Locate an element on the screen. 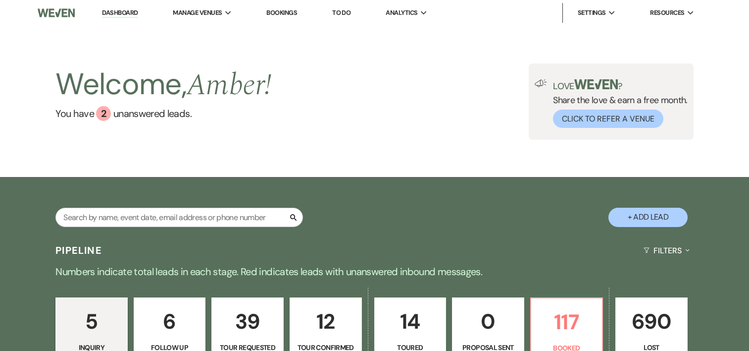 This screenshot has height=351, width=749. h2: Welcome, is located at coordinates (163, 85).